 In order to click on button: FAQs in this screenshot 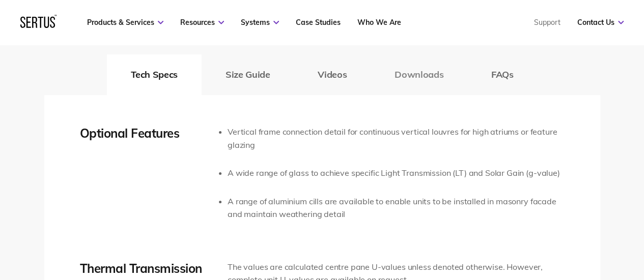, I will do `click(502, 74)`.